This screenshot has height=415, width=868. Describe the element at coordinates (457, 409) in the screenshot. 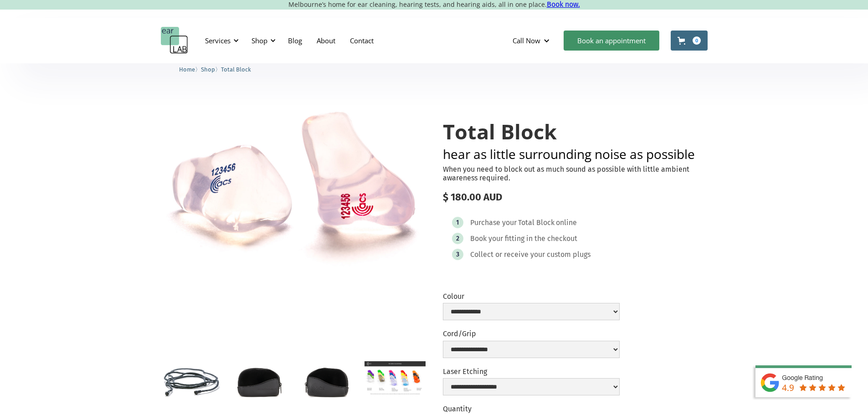

I see `label: Quantity` at that location.